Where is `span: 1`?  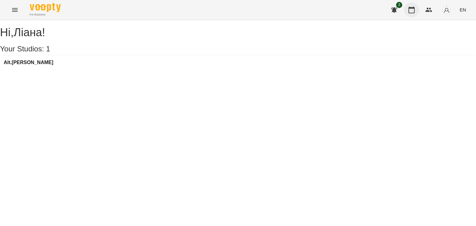
span: 1 is located at coordinates (48, 49).